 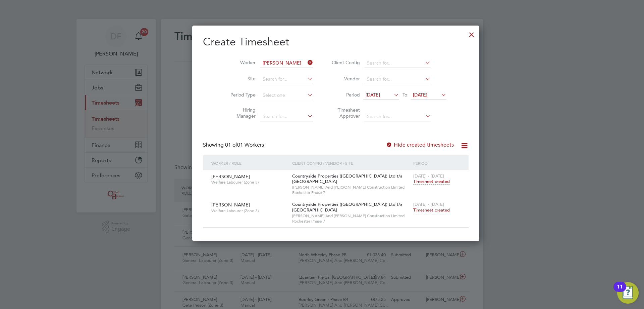 I want to click on label: Worker, so click(x=241, y=62).